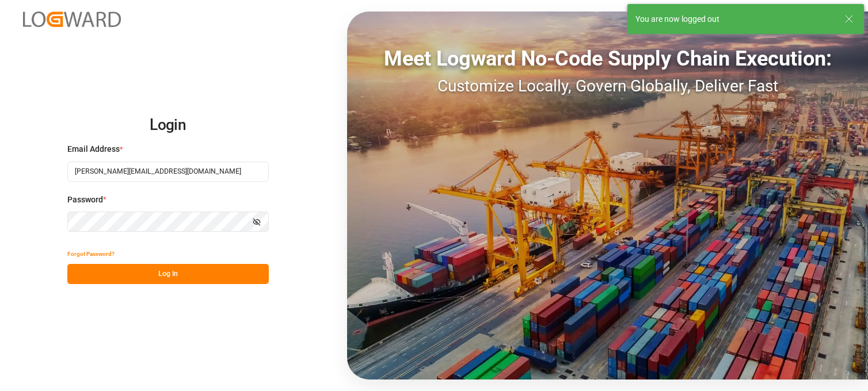  What do you see at coordinates (91, 254) in the screenshot?
I see `button: Forgot Password?` at bounding box center [91, 254].